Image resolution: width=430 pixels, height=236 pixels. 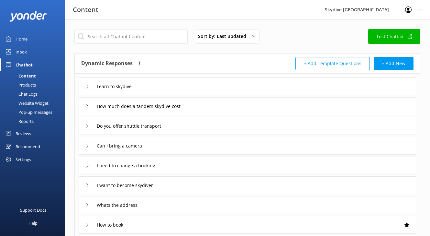 What do you see at coordinates (34, 85) in the screenshot?
I see `a: Products` at bounding box center [34, 85].